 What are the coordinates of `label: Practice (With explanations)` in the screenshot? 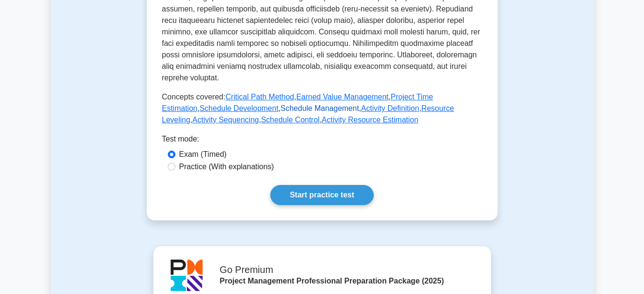 It's located at (227, 167).